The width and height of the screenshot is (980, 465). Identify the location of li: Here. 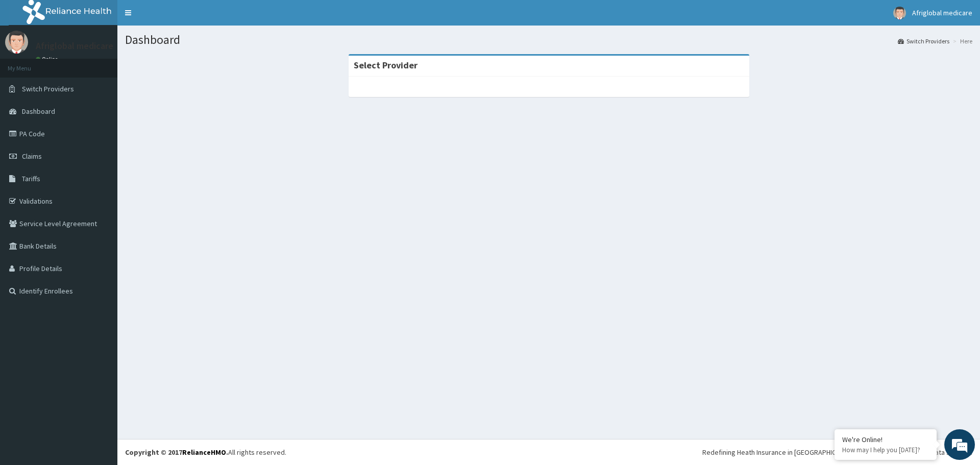
(961, 41).